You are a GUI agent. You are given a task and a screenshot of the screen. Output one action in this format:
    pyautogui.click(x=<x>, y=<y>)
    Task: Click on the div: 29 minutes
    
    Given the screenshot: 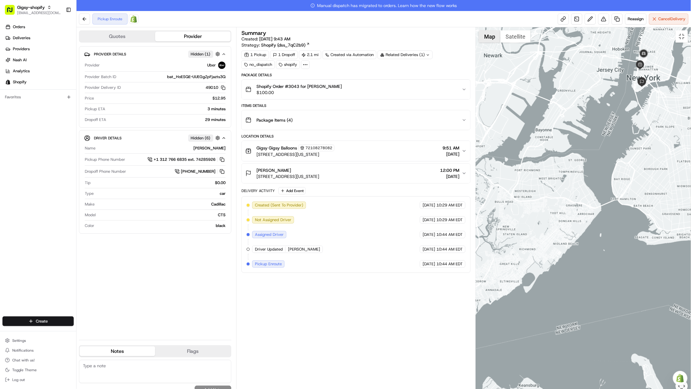 What is the action you would take?
    pyautogui.click(x=167, y=120)
    